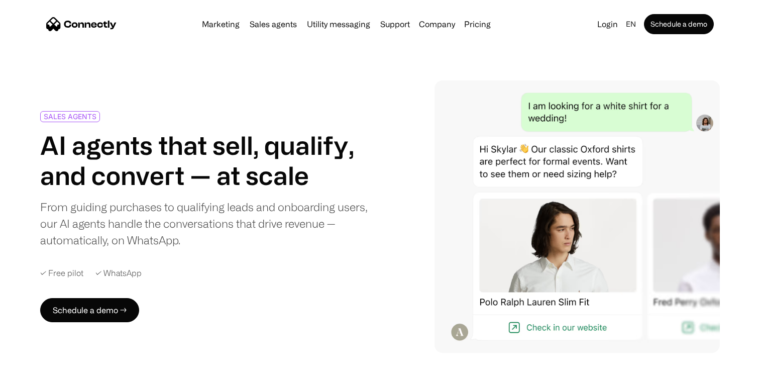 The height and width of the screenshot is (371, 760). Describe the element at coordinates (205, 160) in the screenshot. I see `h1: AI agents that sell, qualify, and convert — at scale` at that location.